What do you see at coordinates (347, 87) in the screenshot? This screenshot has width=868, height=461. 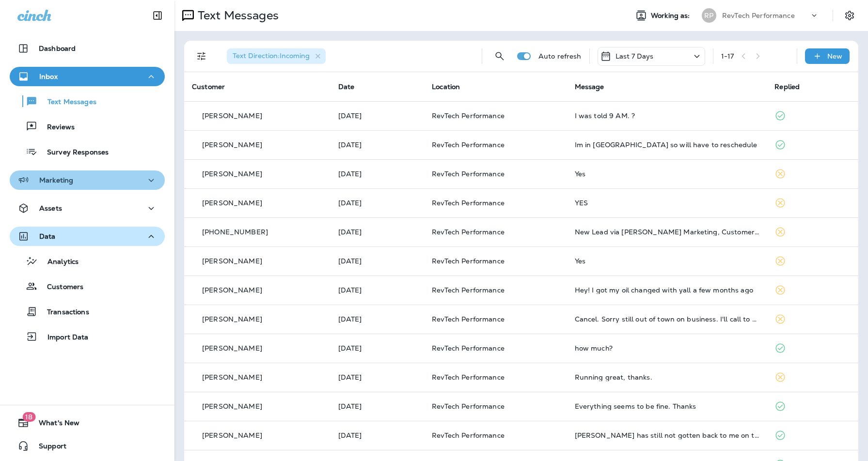 I see `span: Date` at bounding box center [347, 87].